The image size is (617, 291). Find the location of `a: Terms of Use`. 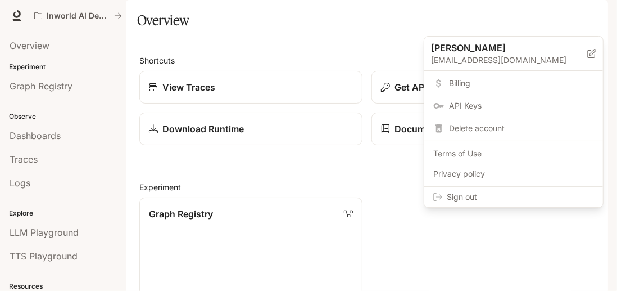

a: Terms of Use is located at coordinates (514, 153).